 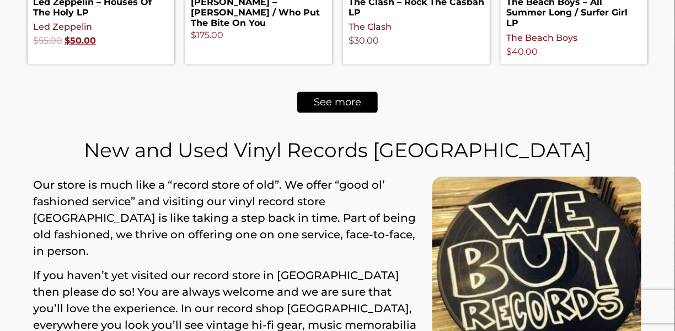 What do you see at coordinates (542, 38) in the screenshot?
I see `a: The Beach Boys` at bounding box center [542, 38].